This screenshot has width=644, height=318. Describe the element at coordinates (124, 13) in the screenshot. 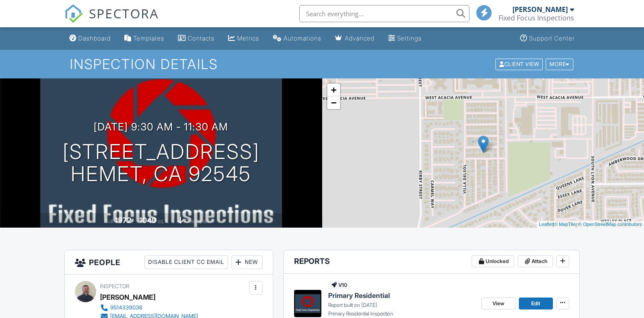

I see `span: SPECTORA` at that location.